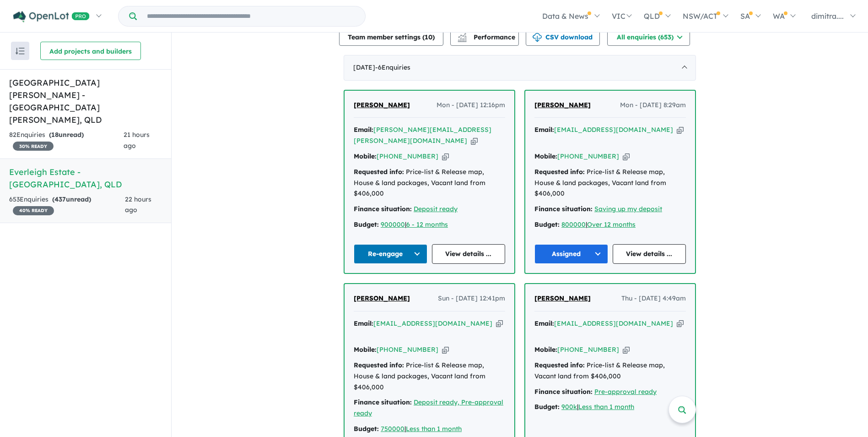 This screenshot has width=868, height=437. Describe the element at coordinates (463, 39) in the screenshot. I see `img: bar-chart.svg` at that location.